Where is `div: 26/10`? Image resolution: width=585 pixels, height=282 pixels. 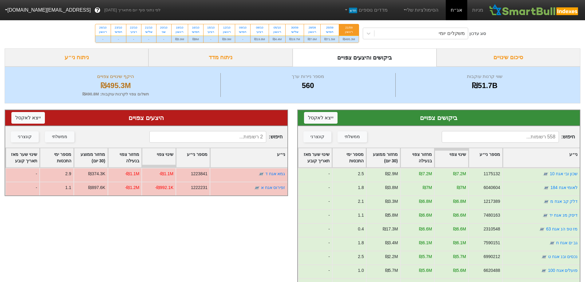
div: 26/10 is located at coordinates (103, 28).